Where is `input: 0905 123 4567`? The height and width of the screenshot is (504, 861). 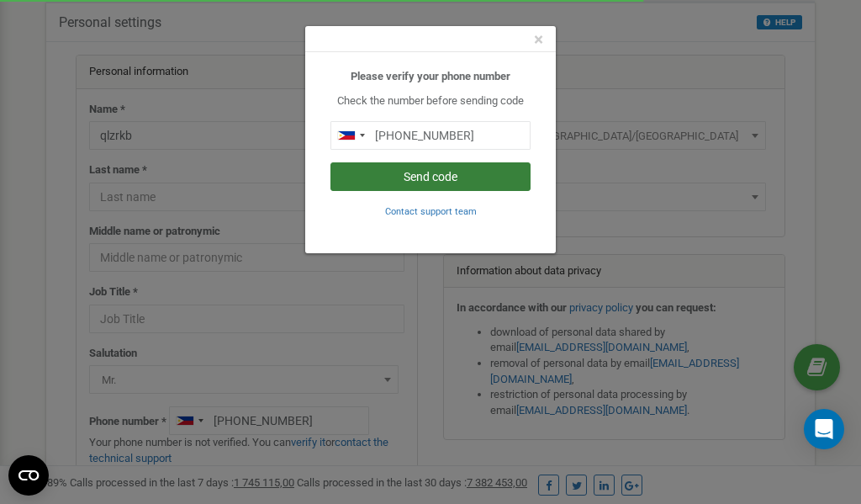 input: 0905 123 4567 is located at coordinates (431, 135).